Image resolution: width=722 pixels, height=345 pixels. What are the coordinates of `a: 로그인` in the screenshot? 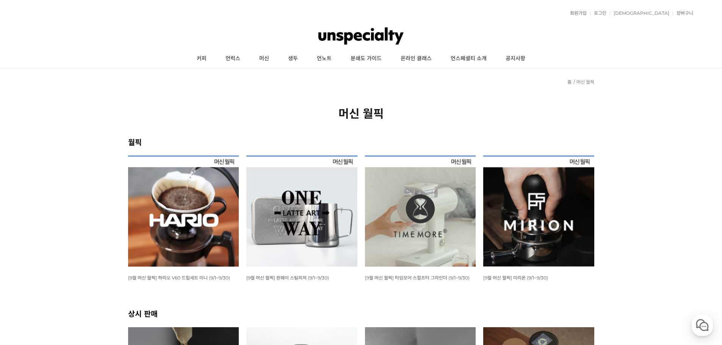 It's located at (598, 13).